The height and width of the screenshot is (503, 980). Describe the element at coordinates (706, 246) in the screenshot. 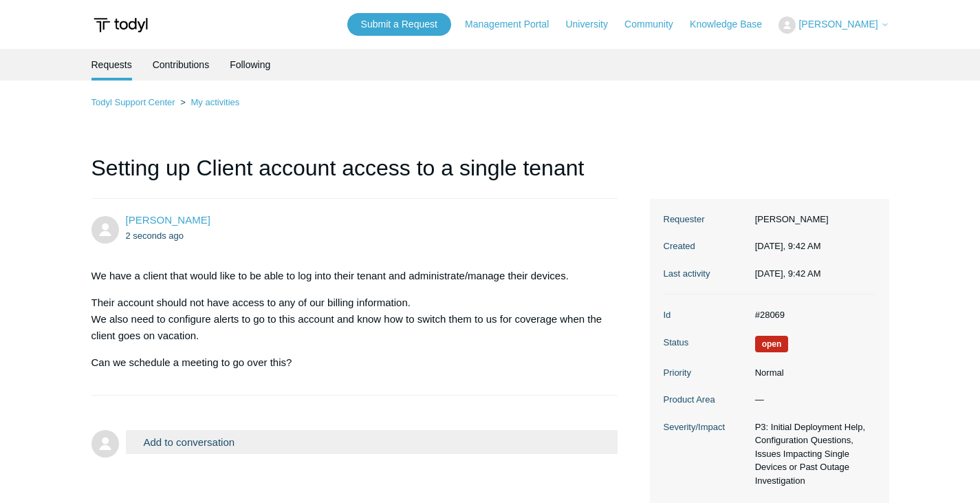

I see `dt: Created` at that location.